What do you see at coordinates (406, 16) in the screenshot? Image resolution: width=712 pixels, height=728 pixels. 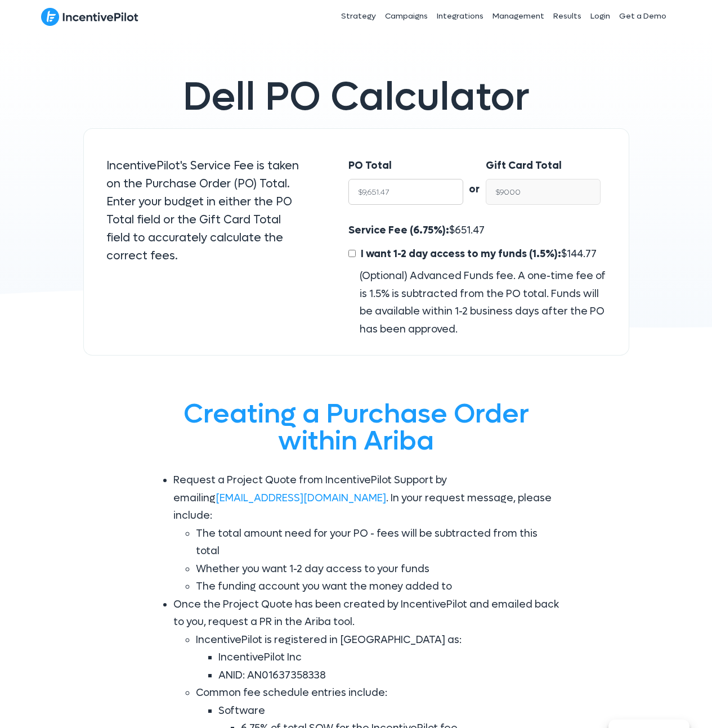 I see `a: Campaigns` at bounding box center [406, 16].